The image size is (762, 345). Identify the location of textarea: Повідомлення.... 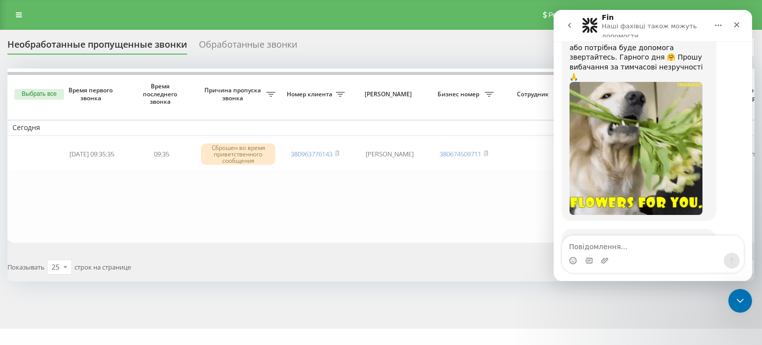
(99, 234).